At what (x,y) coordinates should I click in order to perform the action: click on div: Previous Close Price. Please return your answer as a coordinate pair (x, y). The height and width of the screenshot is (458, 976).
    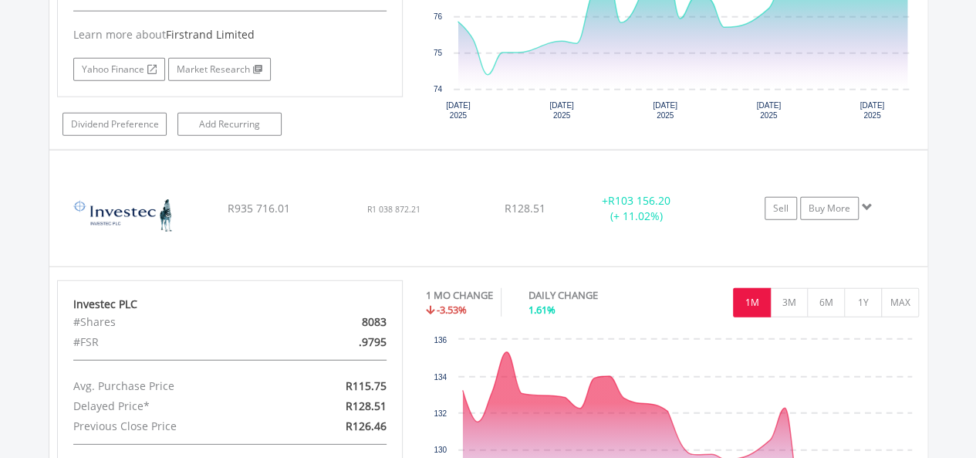
    Looking at the image, I should click on (174, 426).